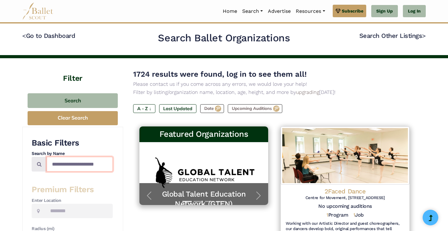 Image resolution: width=448 pixels, height=231 pixels. I want to click on a: upgrading, so click(307, 92).